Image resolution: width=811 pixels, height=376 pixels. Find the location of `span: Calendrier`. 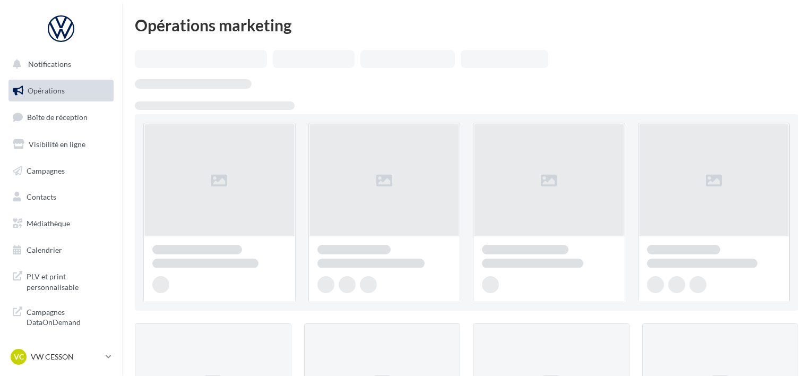

span: Calendrier is located at coordinates (44, 250).